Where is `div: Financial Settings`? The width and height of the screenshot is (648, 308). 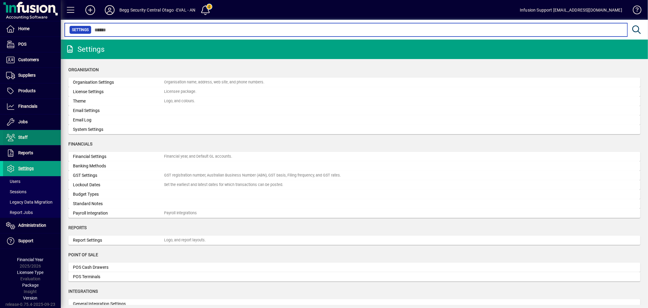
div: Financial Settings is located at coordinates (119, 156).